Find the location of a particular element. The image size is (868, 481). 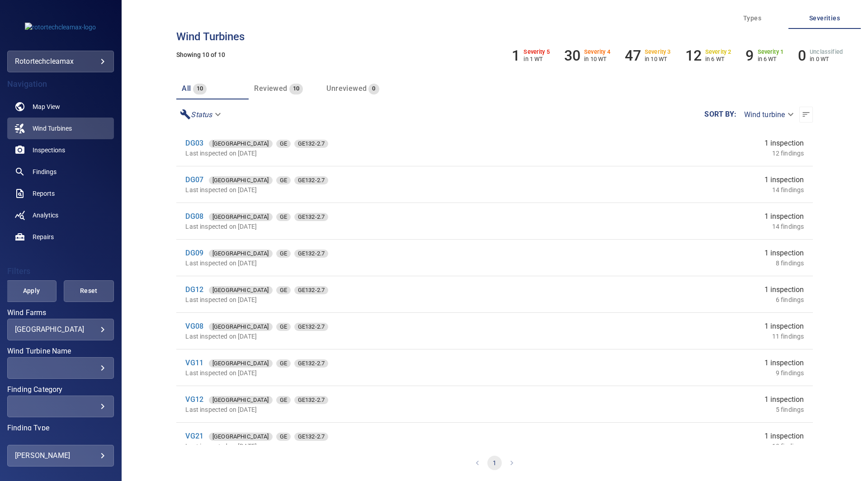

h6: Severity 5 is located at coordinates (537, 52).